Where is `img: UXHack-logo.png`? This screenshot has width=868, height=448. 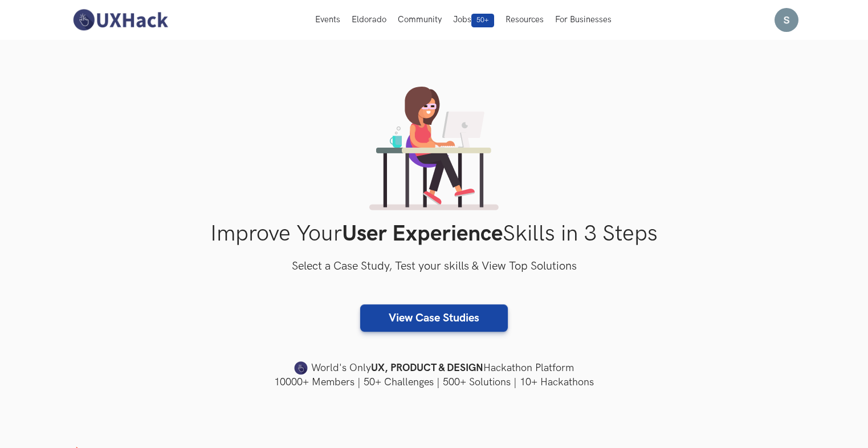
img: UXHack-logo.png is located at coordinates (120, 20).